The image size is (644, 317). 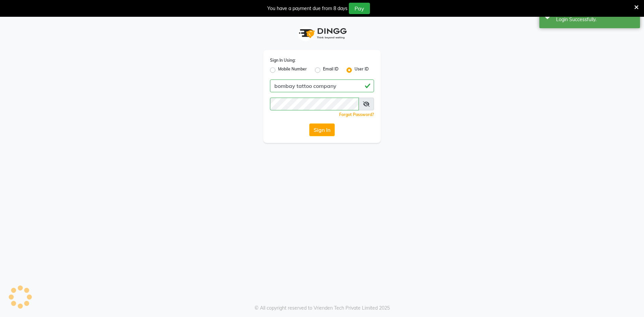 What do you see at coordinates (292, 70) in the screenshot?
I see `label: Mobile Number` at bounding box center [292, 70].